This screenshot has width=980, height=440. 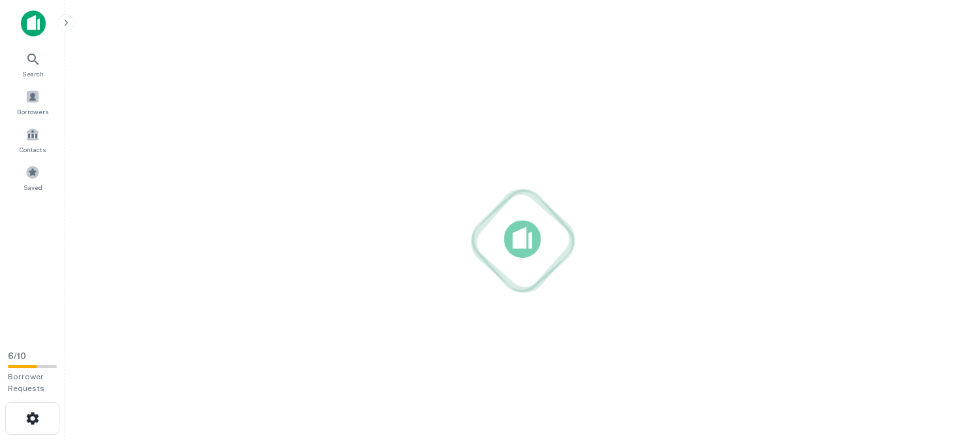 I want to click on span: Search, so click(x=32, y=73).